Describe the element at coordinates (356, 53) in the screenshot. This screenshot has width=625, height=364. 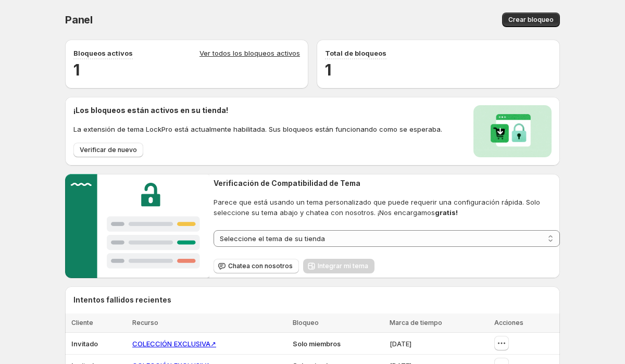
I see `p: Total de bloqueos` at that location.